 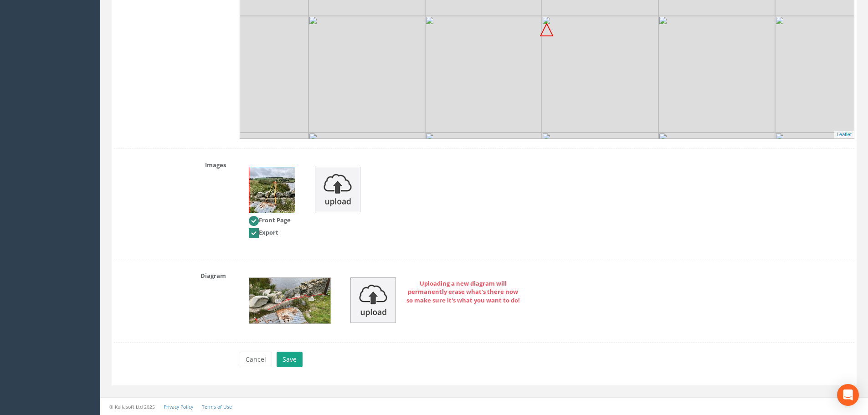 I want to click on strong: Uploading a new diagram will permanently erase what's there now so make sure it's what you want t..., so click(x=463, y=292).